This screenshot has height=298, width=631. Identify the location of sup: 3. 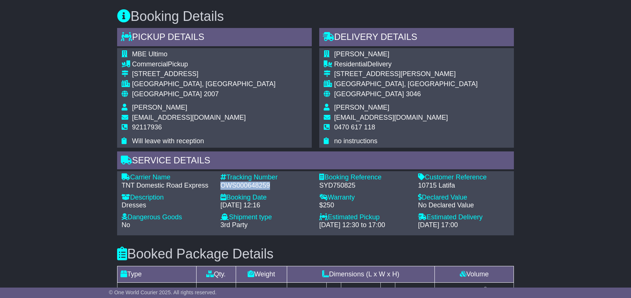
(486, 288).